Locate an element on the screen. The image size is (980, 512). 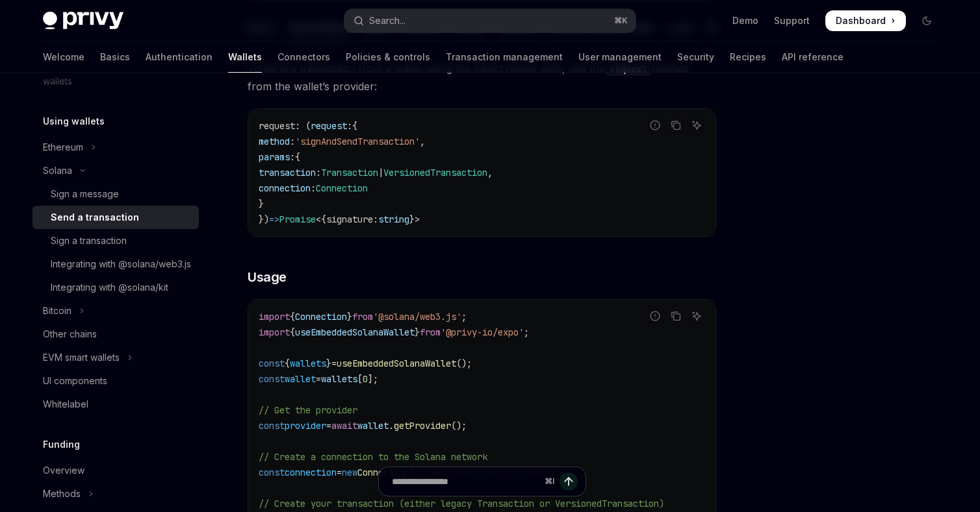
a: Other chains is located at coordinates (115, 334).